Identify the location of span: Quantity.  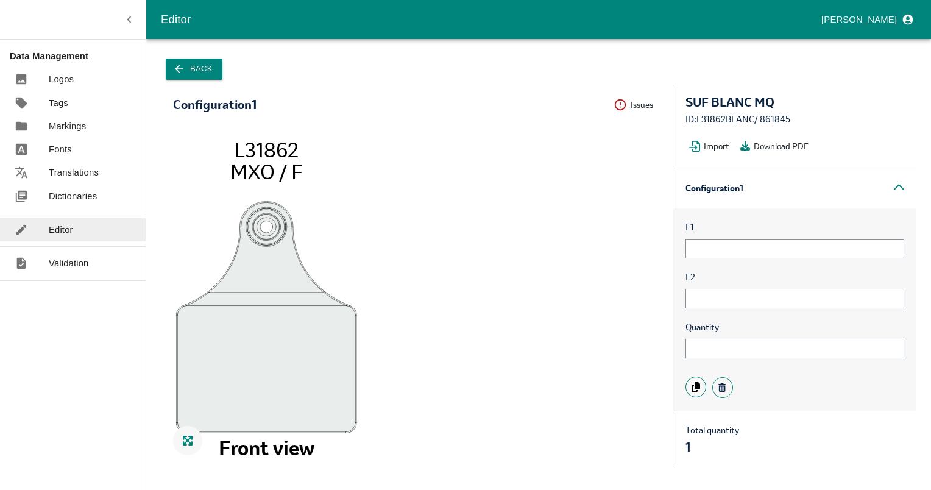
(795, 327).